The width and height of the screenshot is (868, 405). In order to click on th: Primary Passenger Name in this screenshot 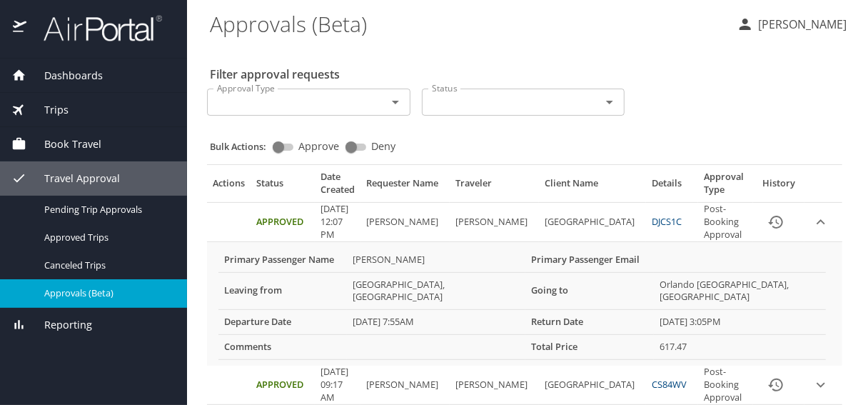, I will do `click(283, 259)`.